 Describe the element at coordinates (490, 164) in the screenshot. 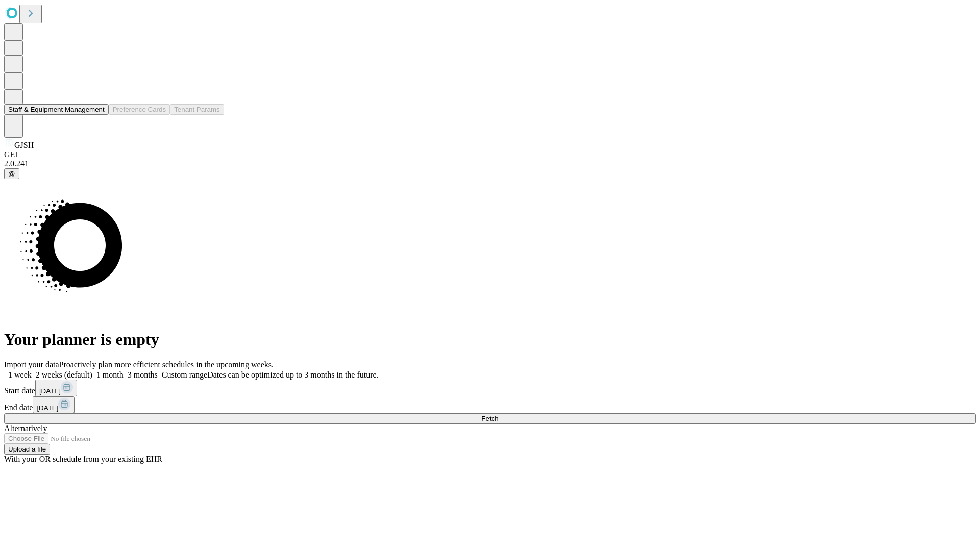

I see `div: 2.0.241` at that location.